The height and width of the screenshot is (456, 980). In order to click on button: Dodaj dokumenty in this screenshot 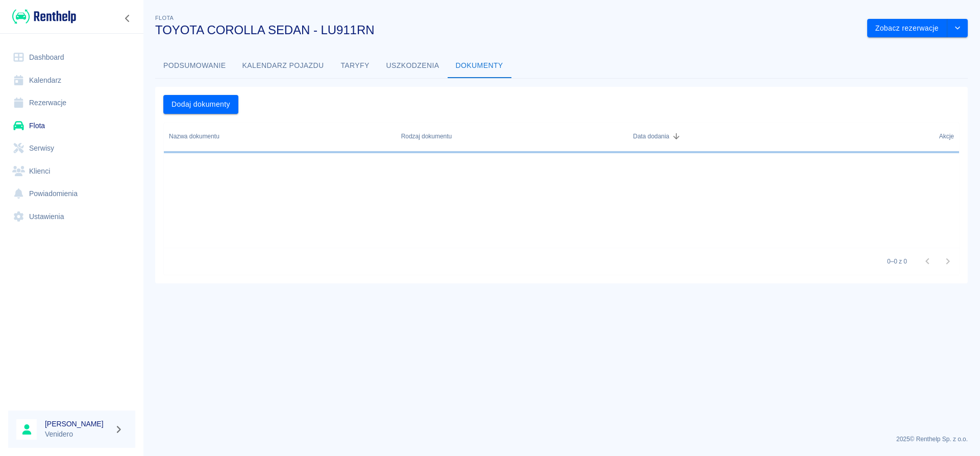, I will do `click(200, 104)`.